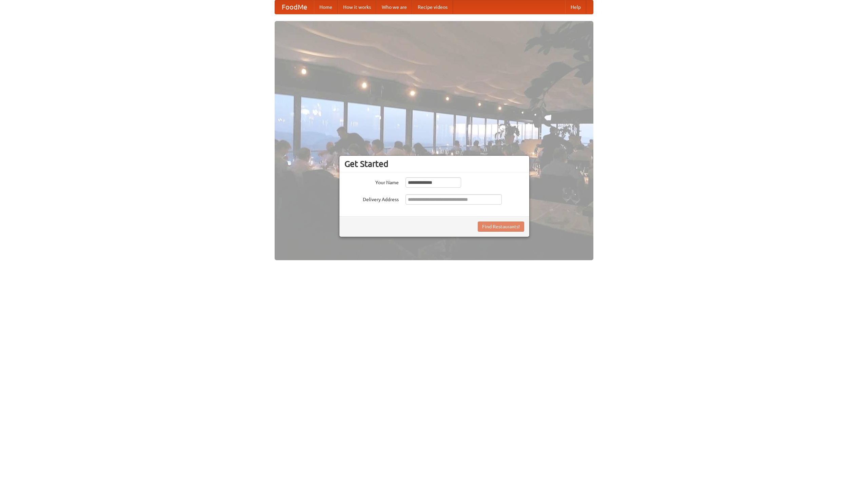  Describe the element at coordinates (435, 164) in the screenshot. I see `h3: Get Started` at that location.